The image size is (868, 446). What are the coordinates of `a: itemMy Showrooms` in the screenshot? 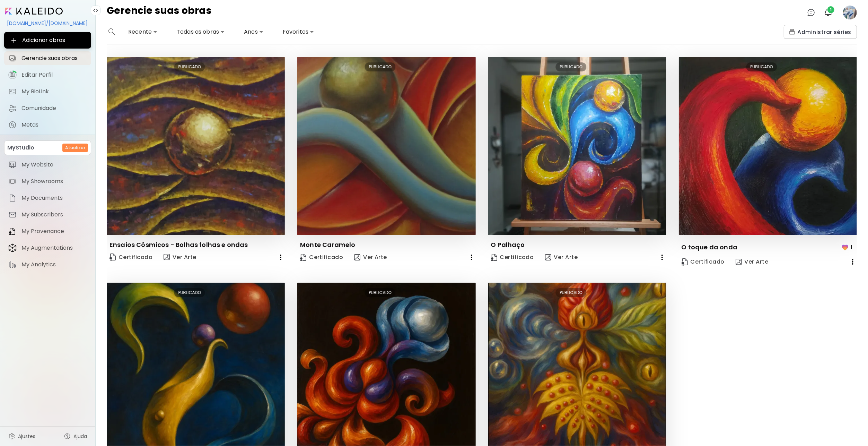 It's located at (47, 181).